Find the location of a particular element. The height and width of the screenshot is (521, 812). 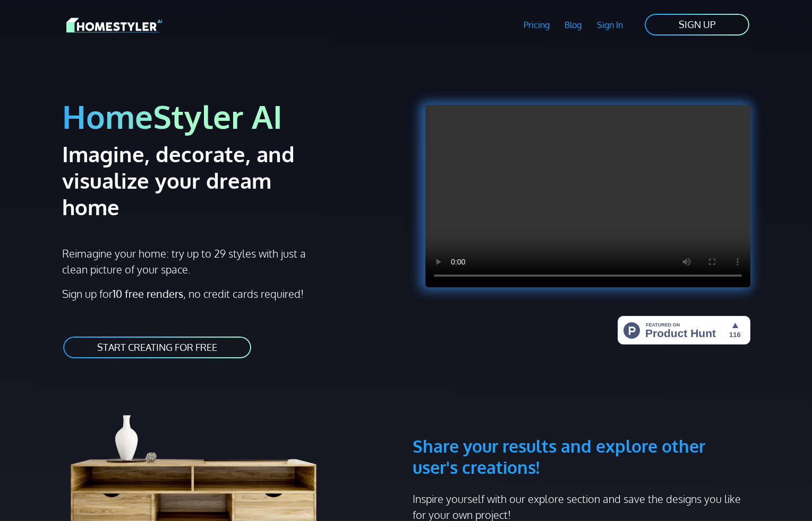

h1: HomeStyler AI is located at coordinates (231, 117).